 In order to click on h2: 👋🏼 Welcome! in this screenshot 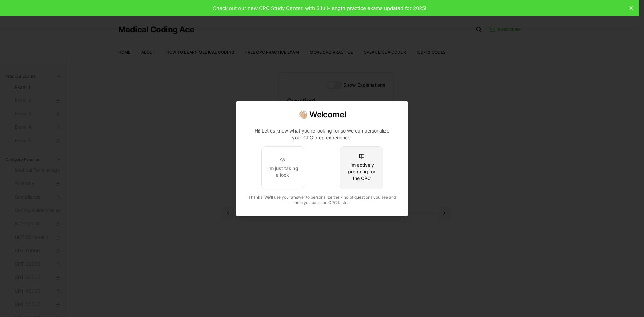, I will do `click(322, 115)`.